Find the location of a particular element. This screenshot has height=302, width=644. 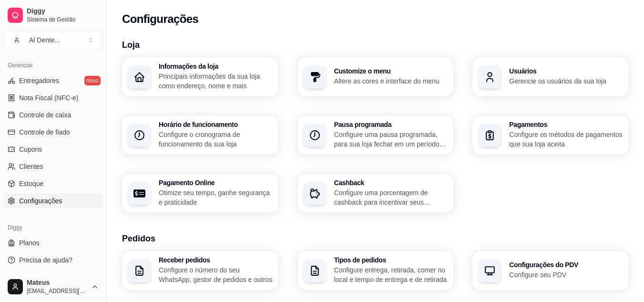

span: Diggy is located at coordinates (62, 11).